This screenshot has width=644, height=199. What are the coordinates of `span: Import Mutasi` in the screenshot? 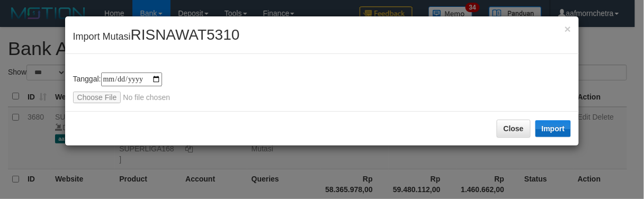 It's located at (157, 37).